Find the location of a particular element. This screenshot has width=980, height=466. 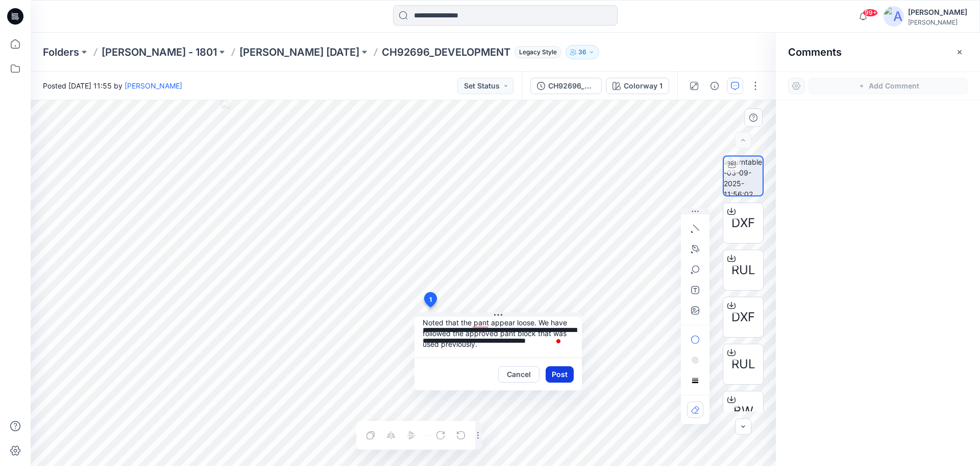

button: Details is located at coordinates (715, 86).